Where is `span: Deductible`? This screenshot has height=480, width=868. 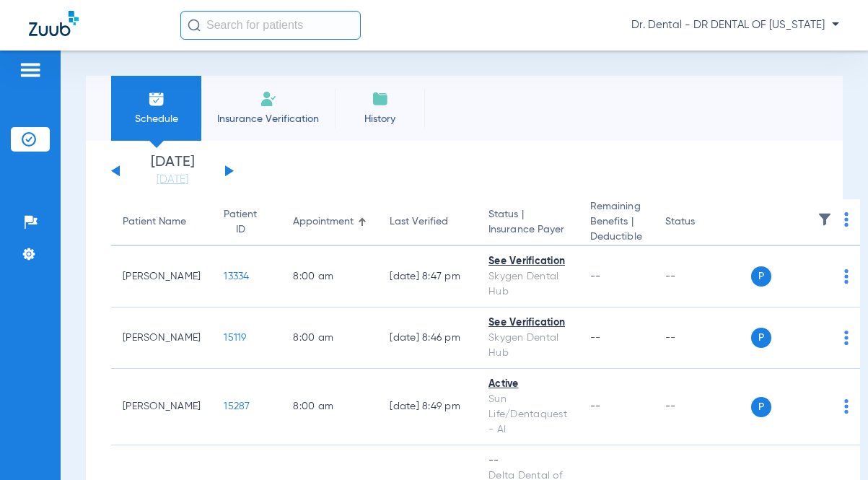
span: Deductible is located at coordinates (616, 237).